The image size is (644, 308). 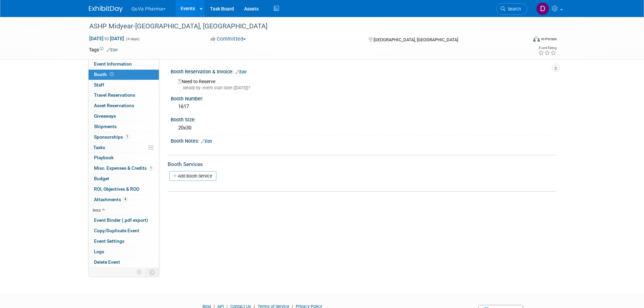 What do you see at coordinates (124, 95) in the screenshot?
I see `a: Travel Reservations` at bounding box center [124, 95].